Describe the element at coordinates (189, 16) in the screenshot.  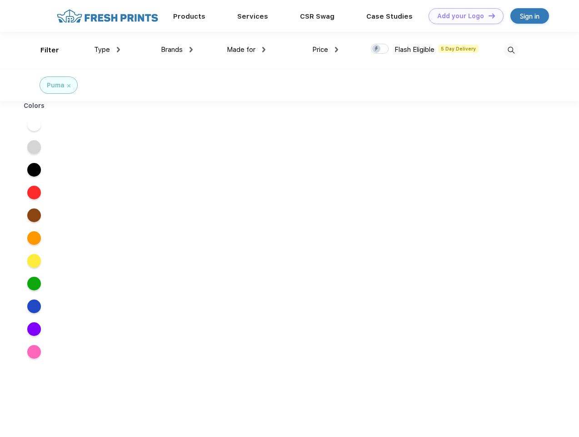
I see `a: Products` at that location.